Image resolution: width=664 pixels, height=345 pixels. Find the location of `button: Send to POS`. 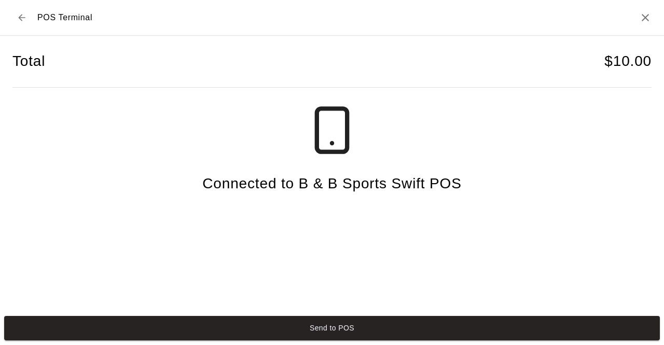

button: Send to POS is located at coordinates (332, 328).